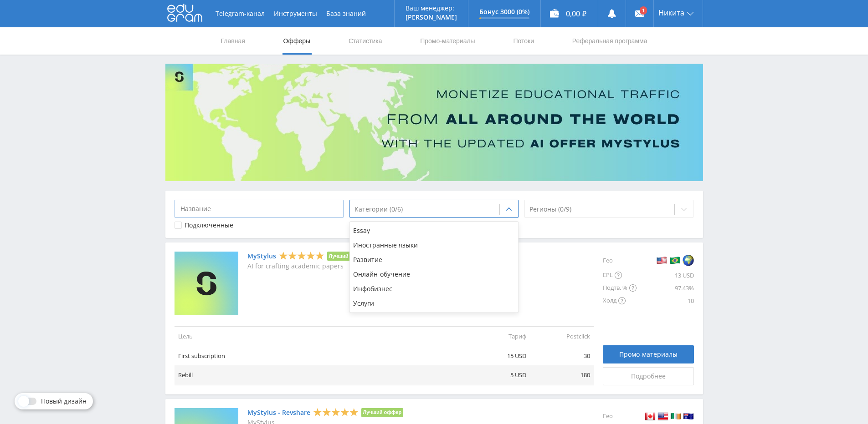 This screenshot has height=424, width=868. Describe the element at coordinates (431, 8) in the screenshot. I see `p: Ваш менеджер:` at that location.